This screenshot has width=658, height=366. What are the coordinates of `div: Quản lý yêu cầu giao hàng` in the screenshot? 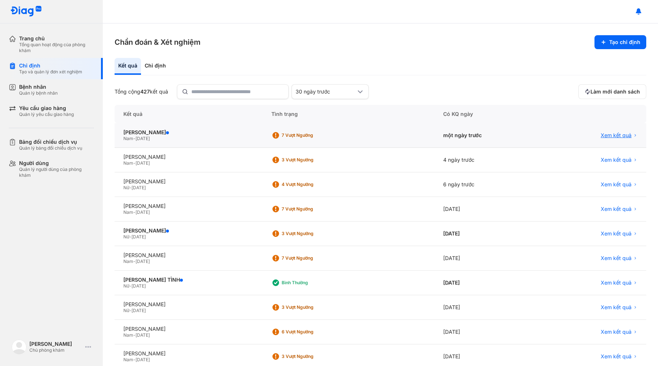 It's located at (46, 115).